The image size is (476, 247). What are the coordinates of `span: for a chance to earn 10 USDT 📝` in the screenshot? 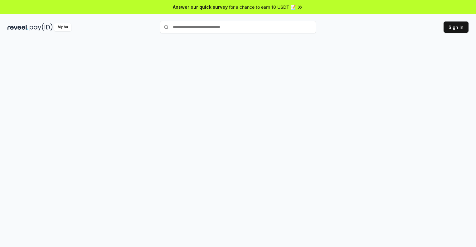 It's located at (262, 7).